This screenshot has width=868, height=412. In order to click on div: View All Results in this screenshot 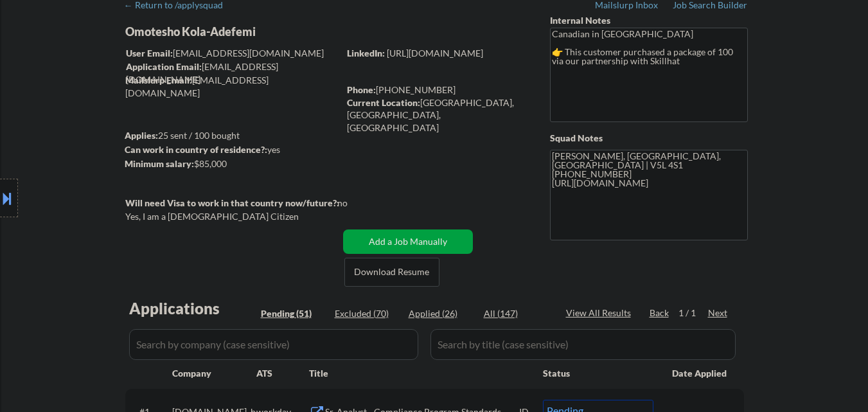, I will do `click(600, 313)`.